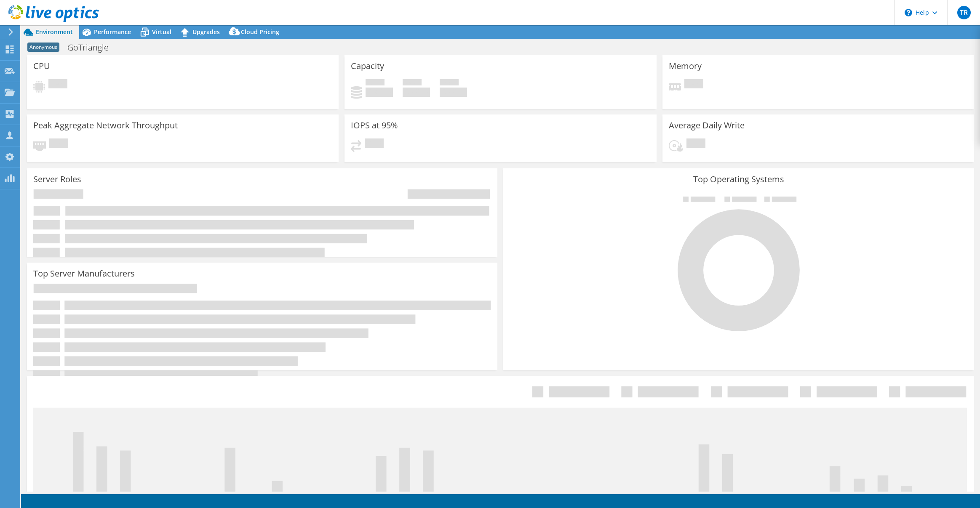  What do you see at coordinates (449, 83) in the screenshot?
I see `span: Total` at bounding box center [449, 83].